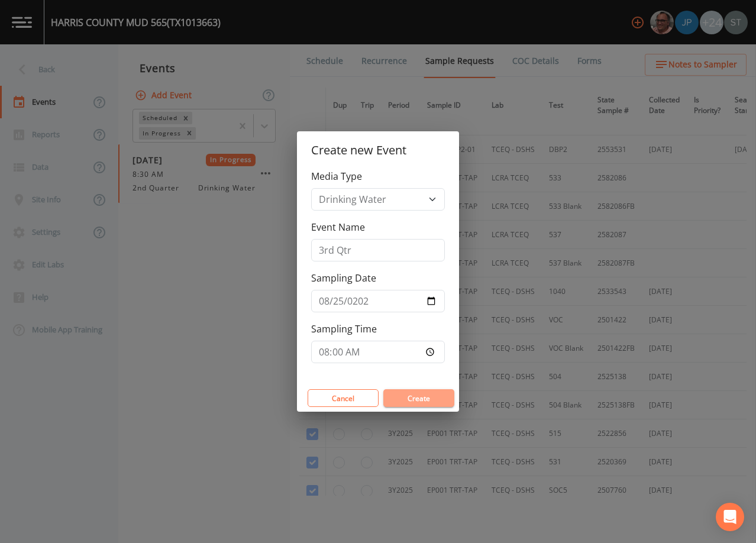 This screenshot has height=543, width=756. What do you see at coordinates (338, 227) in the screenshot?
I see `label: Event Name` at bounding box center [338, 227].